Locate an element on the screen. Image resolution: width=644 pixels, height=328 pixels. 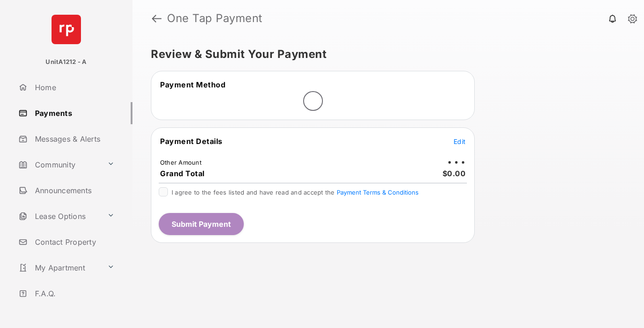
span: I agree to the fees listed and have read and accept the is located at coordinates (295, 192).